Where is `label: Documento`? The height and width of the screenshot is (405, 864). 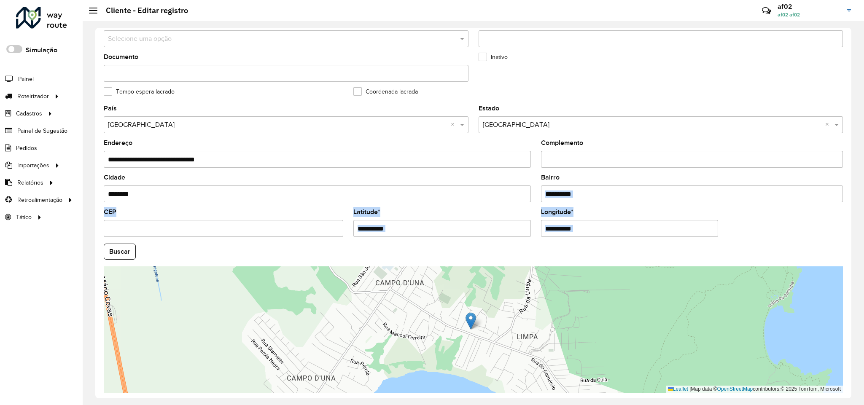 label: Documento is located at coordinates (121, 57).